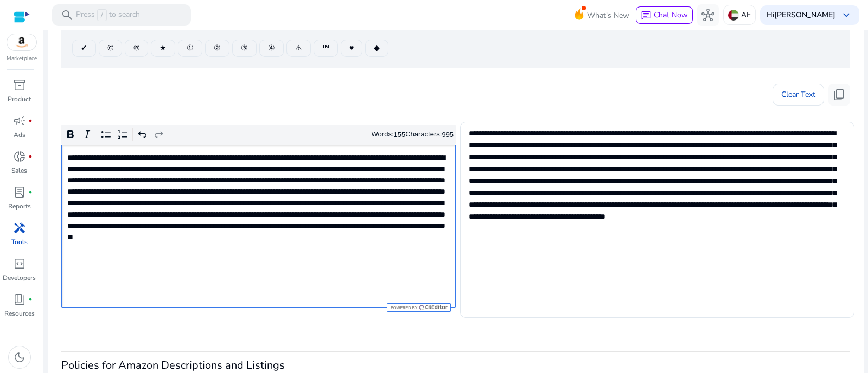  What do you see at coordinates (20, 314) in the screenshot?
I see `p: Resources` at bounding box center [20, 314].